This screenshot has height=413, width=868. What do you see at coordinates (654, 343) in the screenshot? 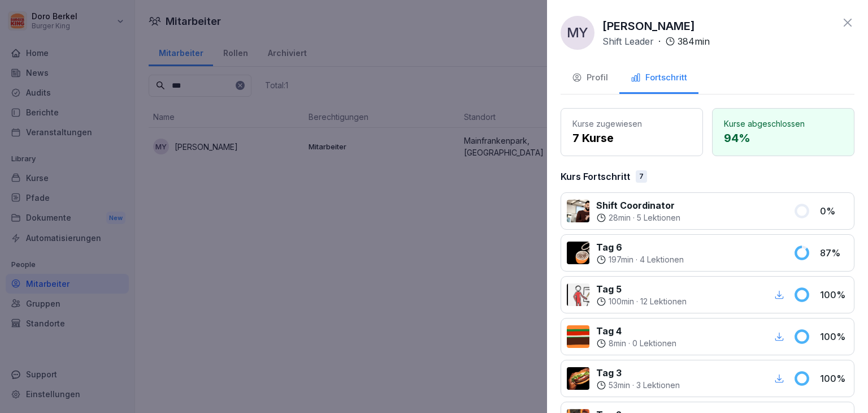
I see `p: 0 Lektionen` at bounding box center [654, 343].